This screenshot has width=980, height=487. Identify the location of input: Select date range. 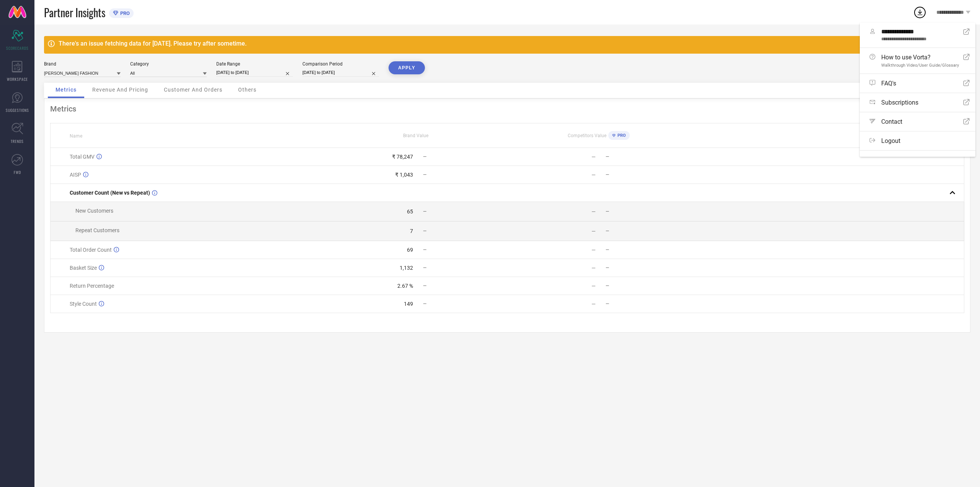
(255, 73).